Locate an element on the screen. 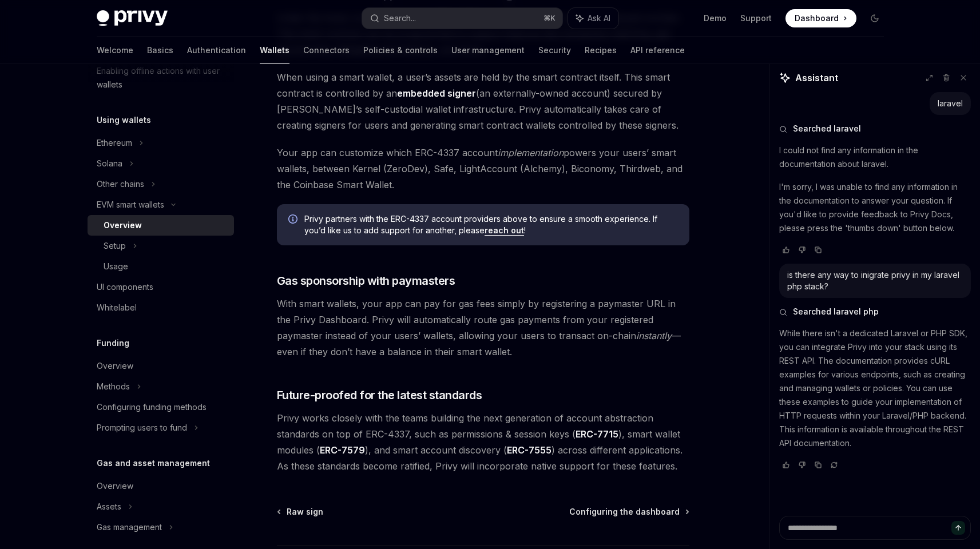 This screenshot has width=980, height=549. span: Raw sign is located at coordinates (305, 512).